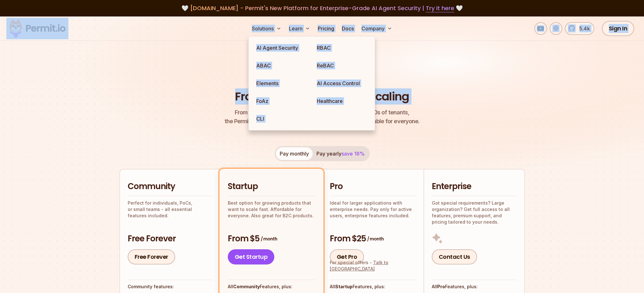 This screenshot has height=293, width=644. I want to click on a: Try it here, so click(440, 8).